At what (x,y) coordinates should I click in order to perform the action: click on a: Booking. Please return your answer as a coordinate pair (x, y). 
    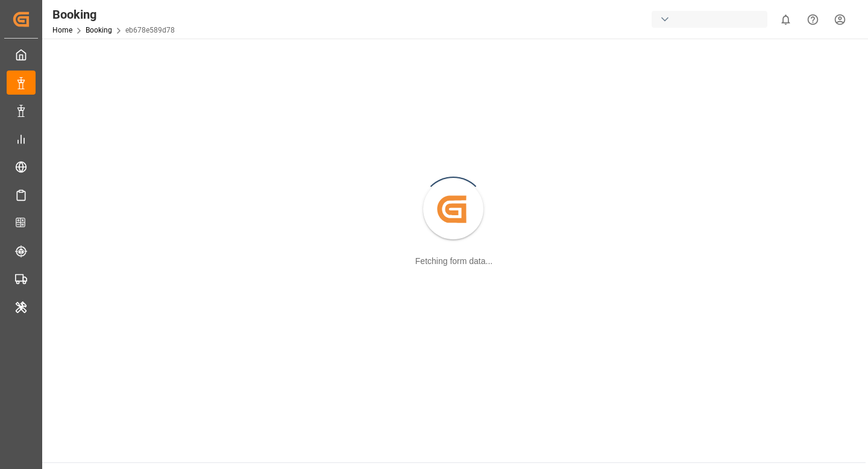
    Looking at the image, I should click on (99, 30).